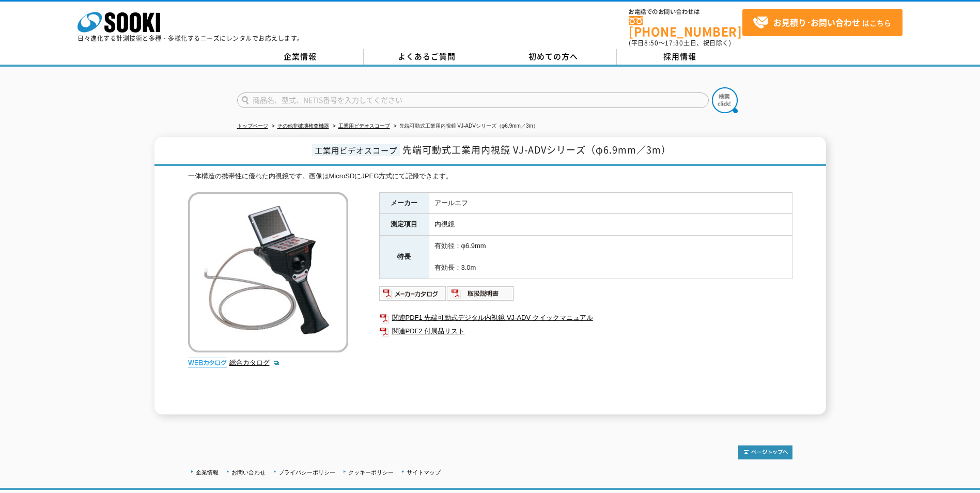  Describe the element at coordinates (553, 56) in the screenshot. I see `span: 初めての方へ` at that location.